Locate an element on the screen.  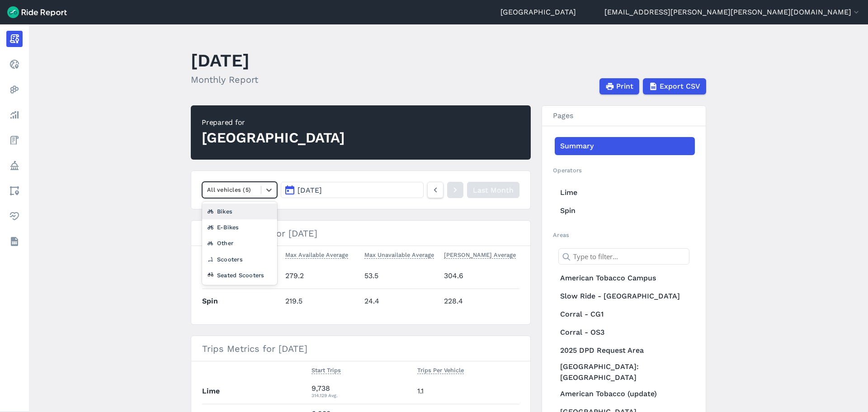
a: Areas is located at coordinates (15, 191).